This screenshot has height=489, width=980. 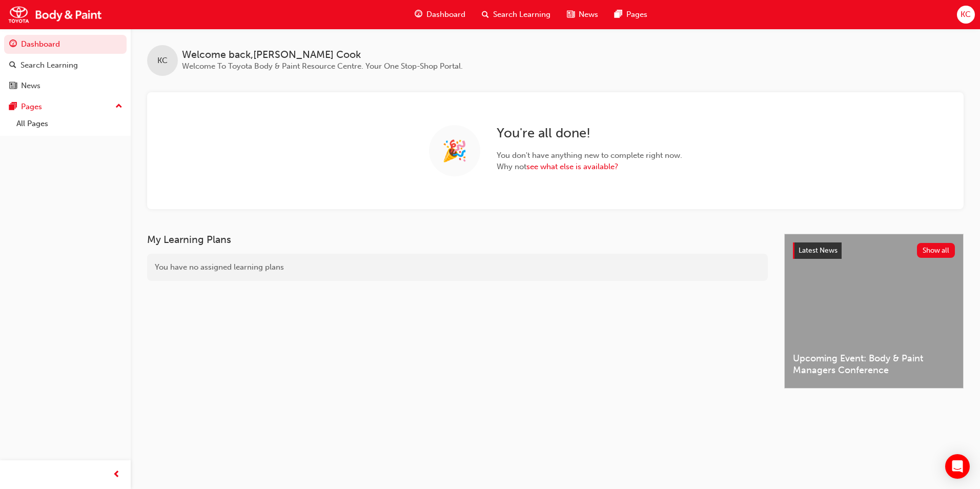 I want to click on a: Search Learning, so click(x=65, y=65).